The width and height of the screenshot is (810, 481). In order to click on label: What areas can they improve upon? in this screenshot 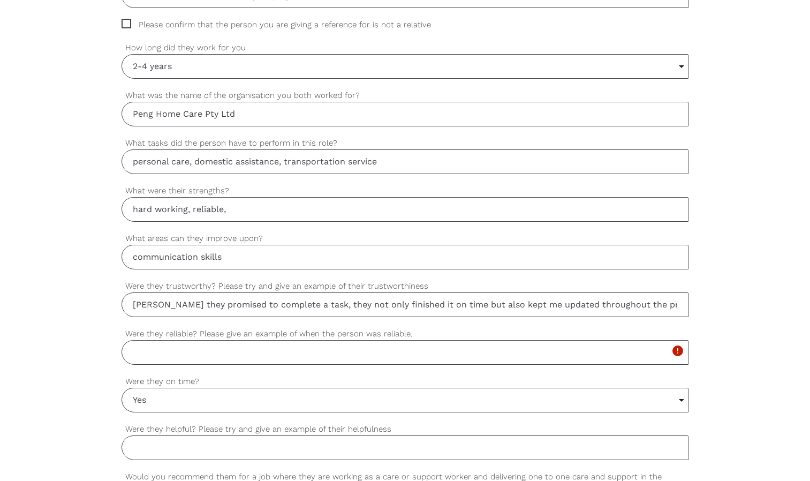, I will do `click(405, 238)`.